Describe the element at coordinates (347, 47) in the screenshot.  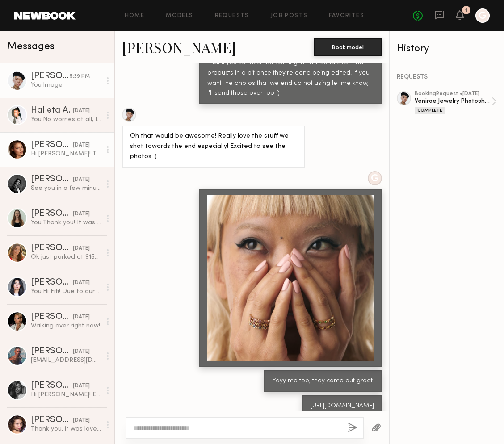
I see `button: Book model` at that location.